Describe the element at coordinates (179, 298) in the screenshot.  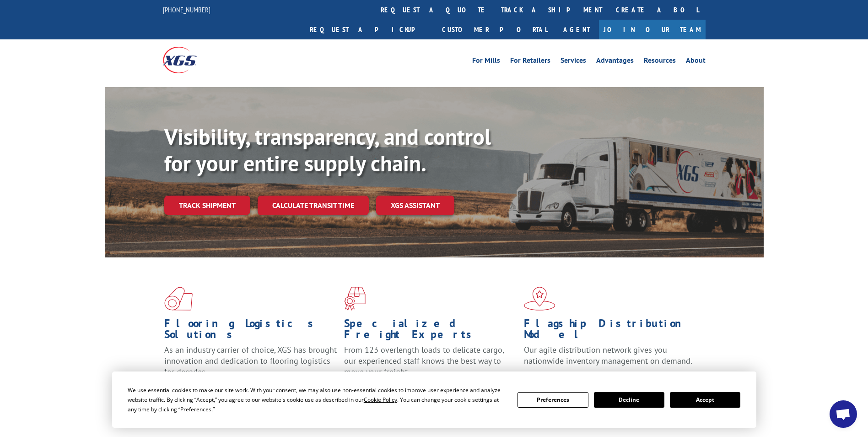
I see `img: xgs-icon-total-supply-chain-intelligence-red` at that location.